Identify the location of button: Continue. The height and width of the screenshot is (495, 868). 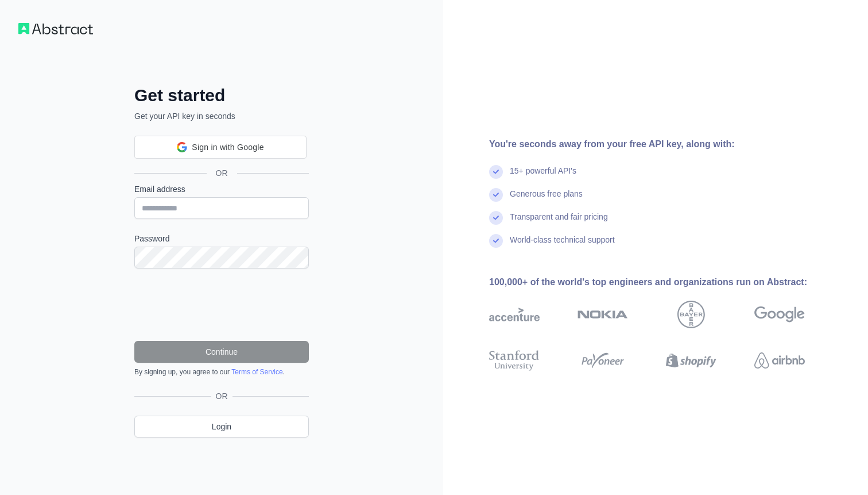
(222, 352).